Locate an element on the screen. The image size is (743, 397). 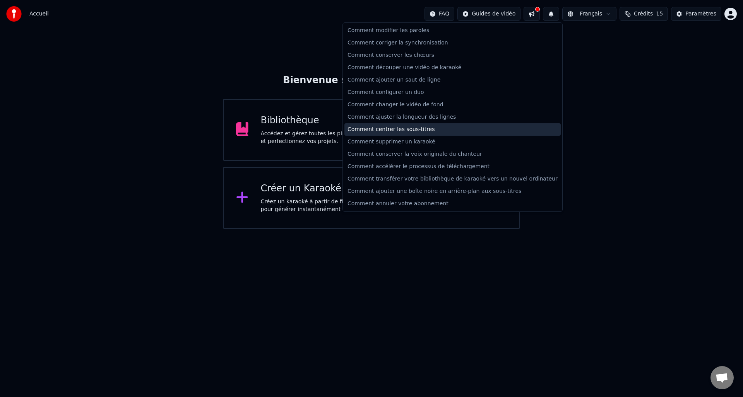
div: Comment ajuster la longueur des lignes is located at coordinates (452, 117).